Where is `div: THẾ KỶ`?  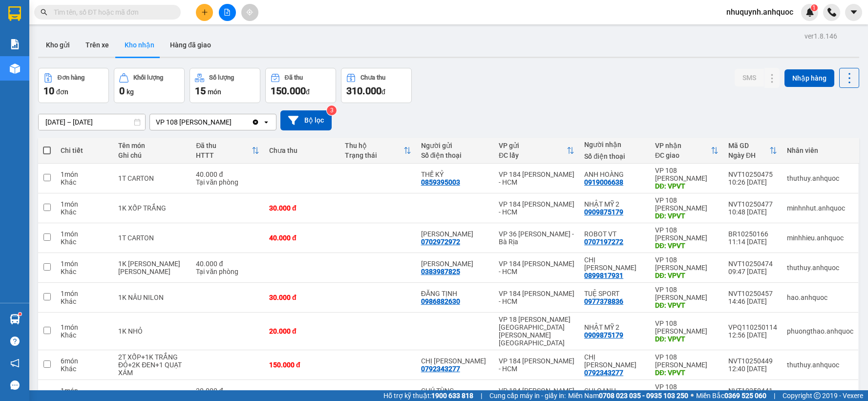 div: THẾ KỶ is located at coordinates (455, 174).